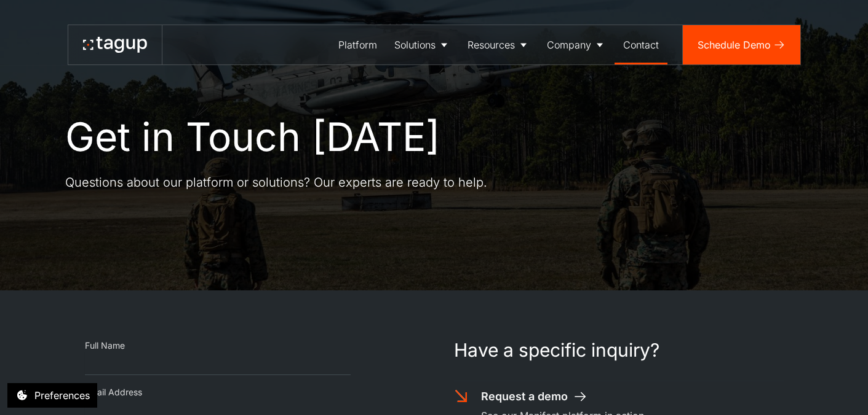 Image resolution: width=868 pixels, height=415 pixels. What do you see at coordinates (357, 45) in the screenshot?
I see `a: Platform` at bounding box center [357, 45].